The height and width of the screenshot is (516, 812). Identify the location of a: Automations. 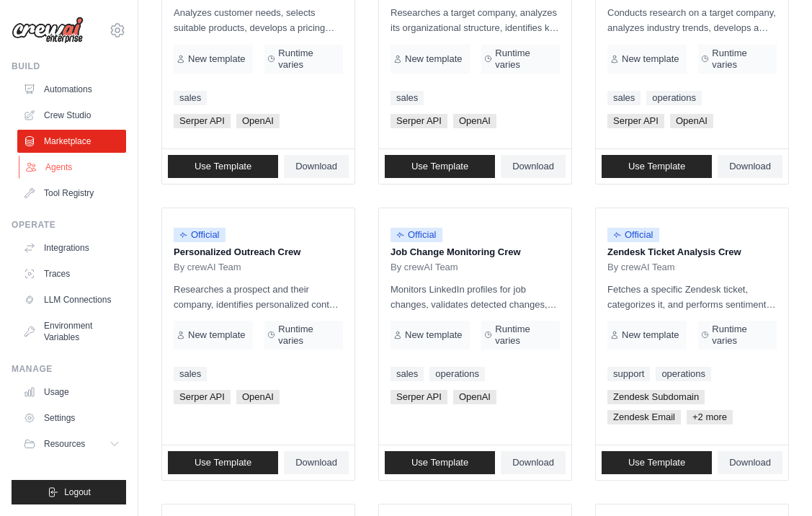
(71, 89).